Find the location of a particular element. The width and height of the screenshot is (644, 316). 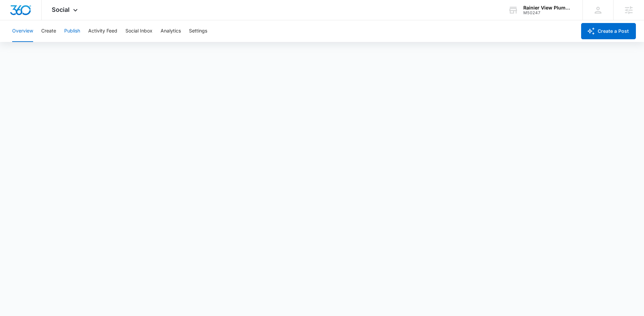

span: Social is located at coordinates (61, 10).